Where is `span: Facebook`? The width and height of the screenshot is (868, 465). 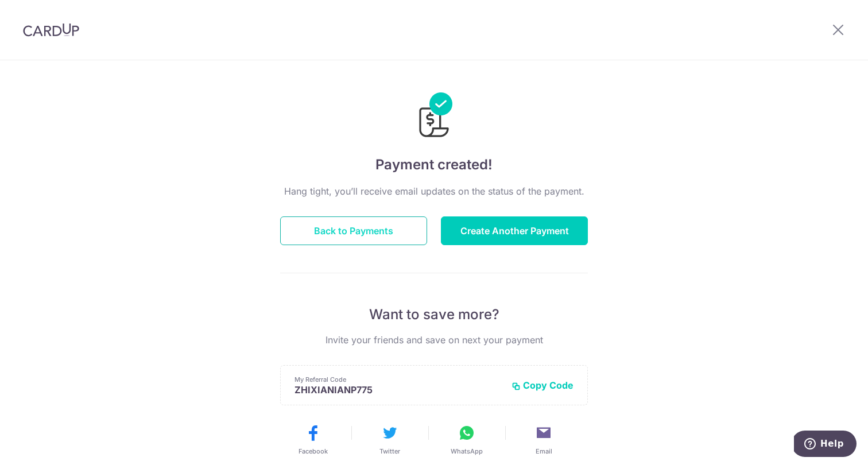 span: Facebook is located at coordinates (313, 452).